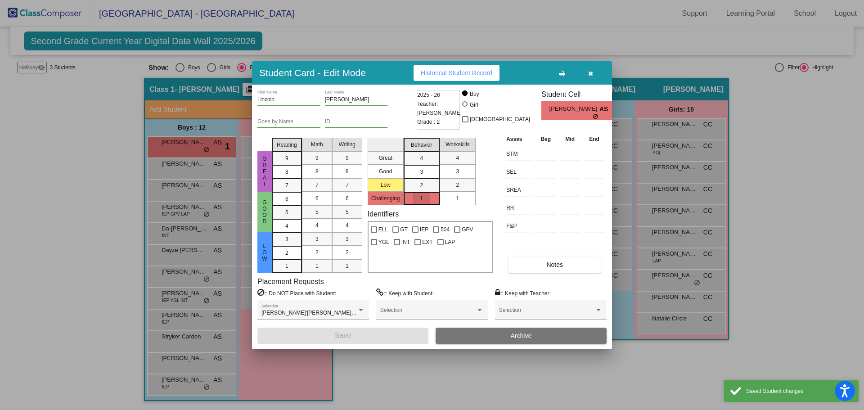 The width and height of the screenshot is (864, 410). What do you see at coordinates (383, 230) in the screenshot?
I see `span: ELL` at bounding box center [383, 230].